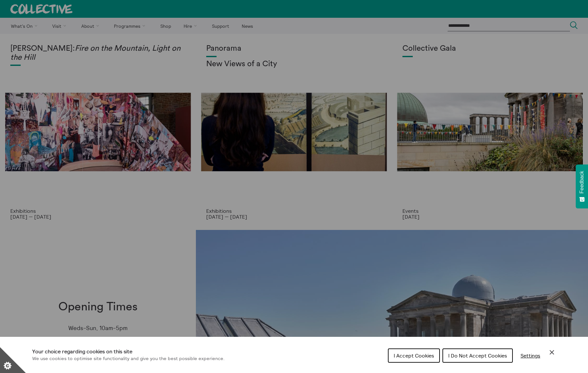 The height and width of the screenshot is (373, 588). Describe the element at coordinates (478, 355) in the screenshot. I see `button: I Do Not Accept Cookies` at that location.